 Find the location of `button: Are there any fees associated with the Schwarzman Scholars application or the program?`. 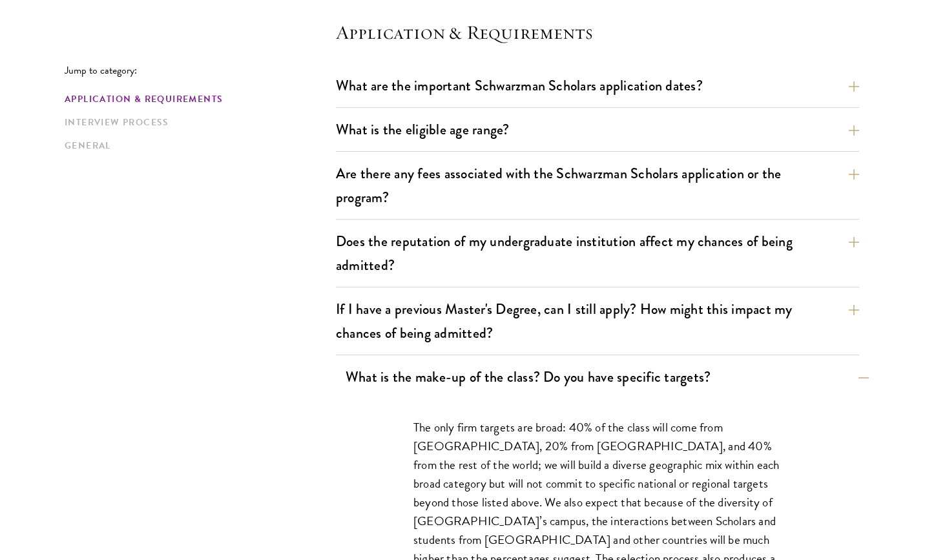

button: Are there any fees associated with the Schwarzman Scholars application or the program? is located at coordinates (598, 185).